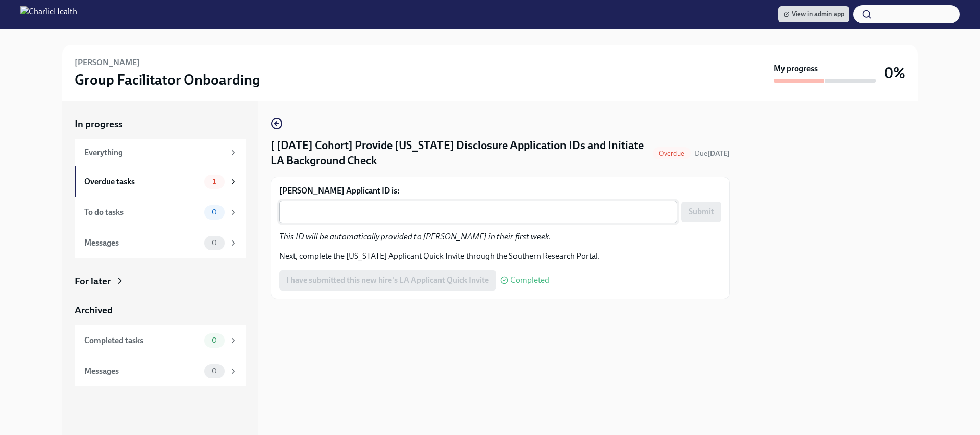 This screenshot has width=980, height=435. What do you see at coordinates (160, 311) in the screenshot?
I see `div: Archived` at bounding box center [160, 311].